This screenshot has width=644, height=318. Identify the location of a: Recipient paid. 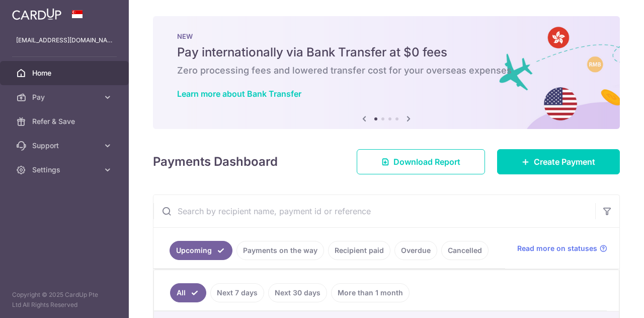
(359, 250).